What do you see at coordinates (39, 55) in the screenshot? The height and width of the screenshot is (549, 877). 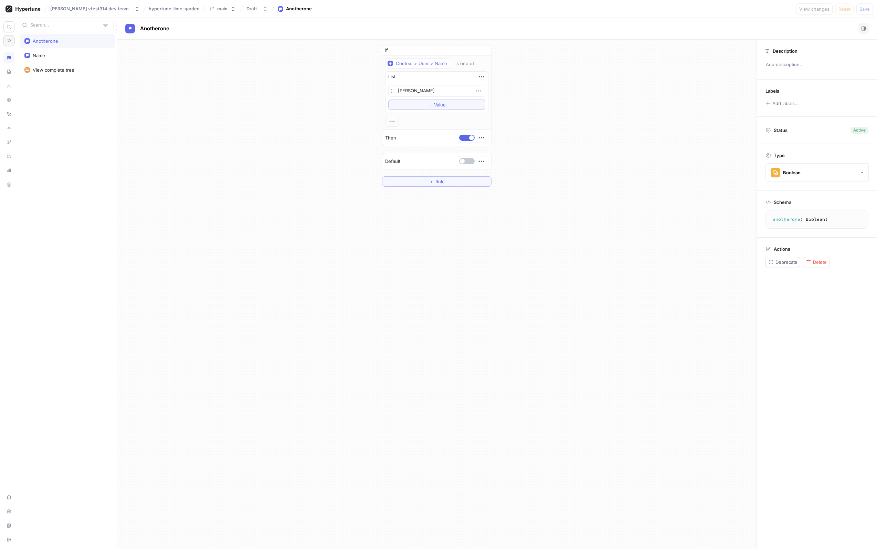 I see `div: Name` at bounding box center [39, 55].